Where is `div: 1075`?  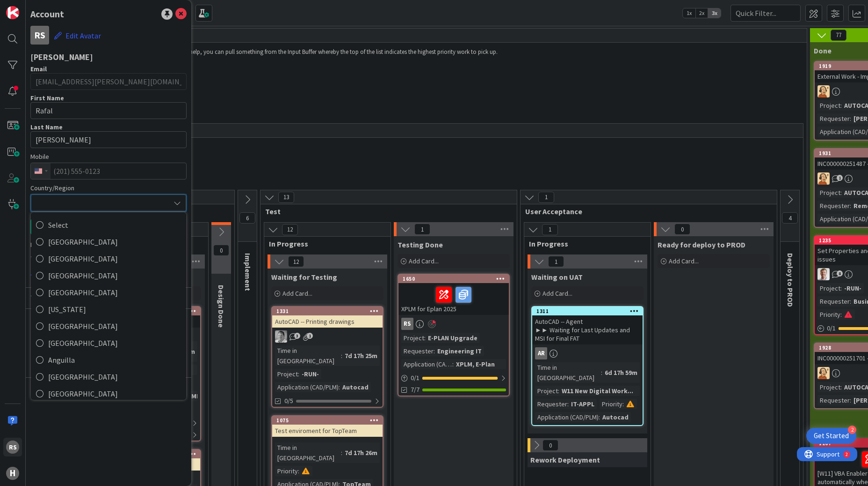 div: 1075 is located at coordinates (328, 420).